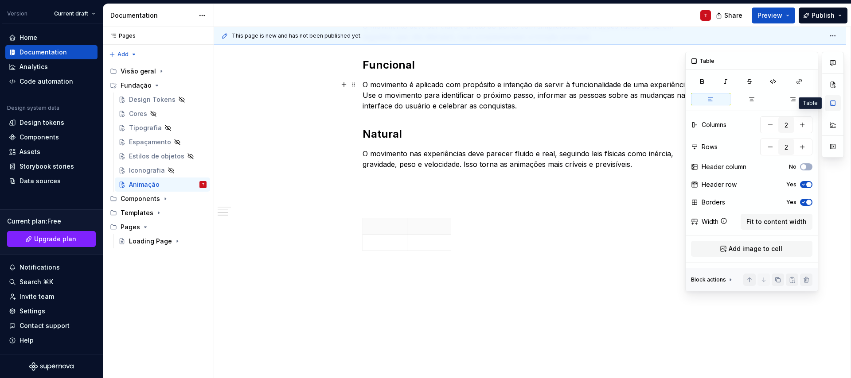  I want to click on a: Code automation, so click(51, 82).